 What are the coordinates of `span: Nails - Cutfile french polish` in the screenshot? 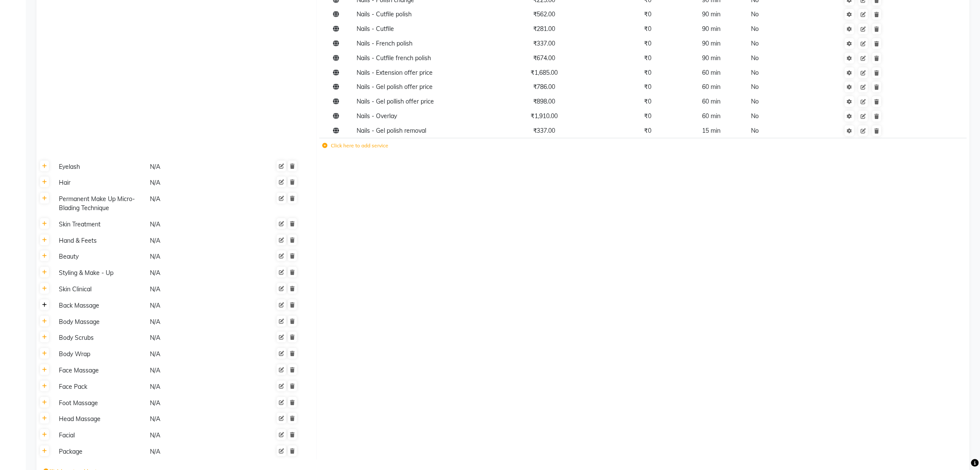 It's located at (394, 58).